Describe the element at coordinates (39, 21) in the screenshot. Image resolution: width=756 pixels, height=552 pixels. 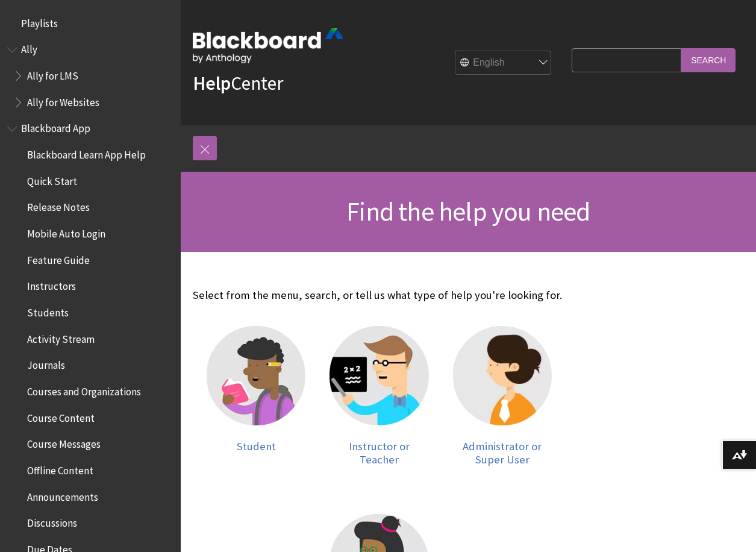
I see `span: Playlists` at that location.